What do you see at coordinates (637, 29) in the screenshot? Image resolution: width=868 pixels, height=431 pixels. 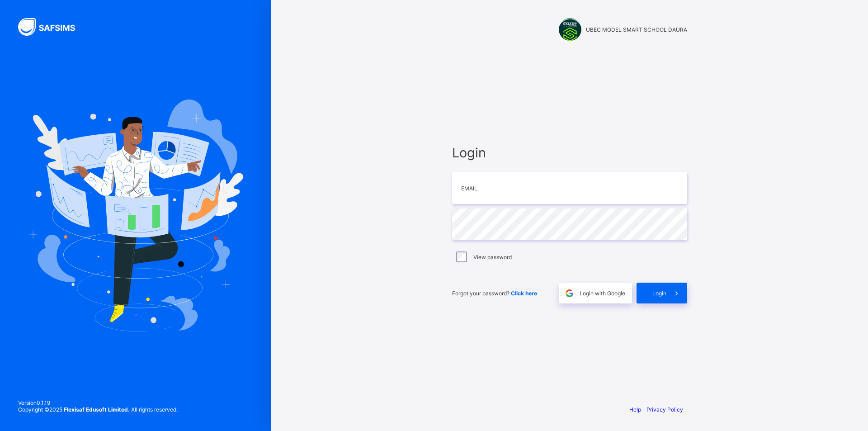 I see `span: UBEC MODEL SMART SCHOOL DAURA` at bounding box center [637, 29].